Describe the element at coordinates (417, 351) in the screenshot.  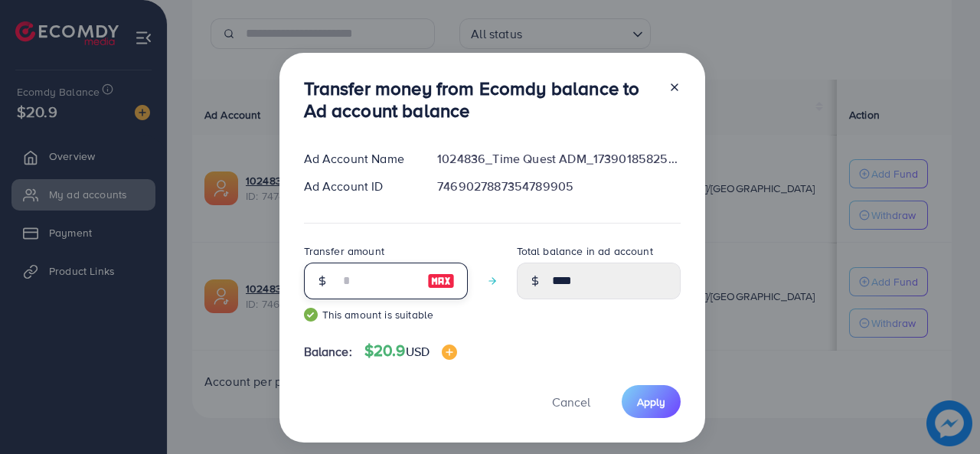
I see `span: USD` at that location.